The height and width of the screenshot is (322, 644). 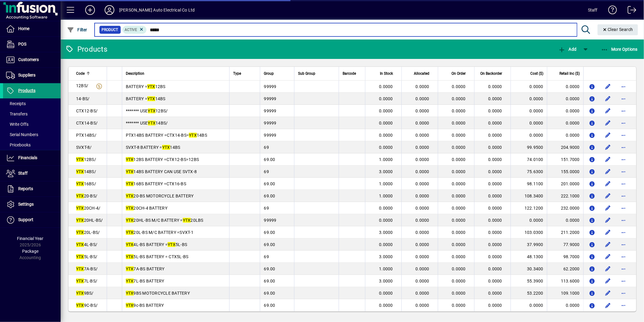 What do you see at coordinates (146, 87) in the screenshot?
I see `span: BATTERY = 12BS` at bounding box center [146, 87].